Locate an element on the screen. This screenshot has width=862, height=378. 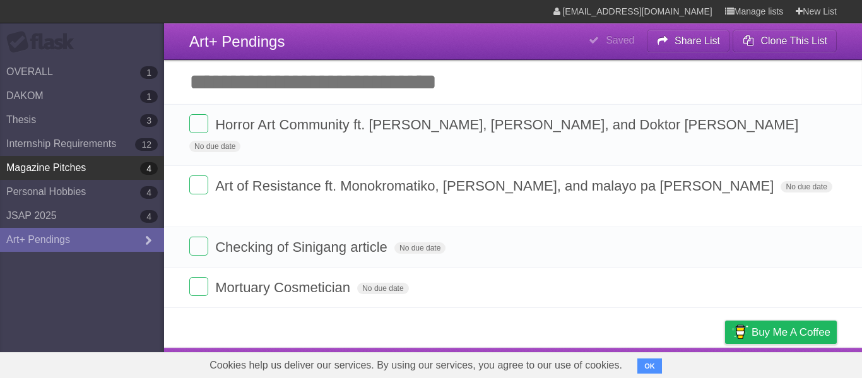
b: 12 is located at coordinates (146, 145).